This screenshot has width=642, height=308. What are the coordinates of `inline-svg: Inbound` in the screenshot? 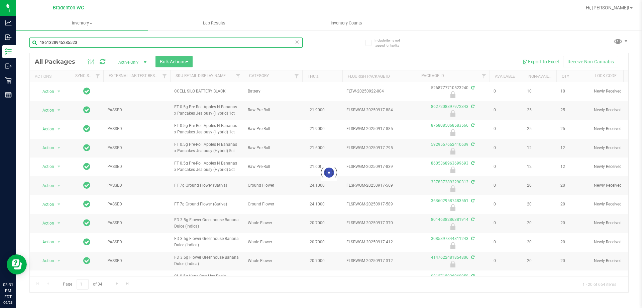 It's located at (8, 37).